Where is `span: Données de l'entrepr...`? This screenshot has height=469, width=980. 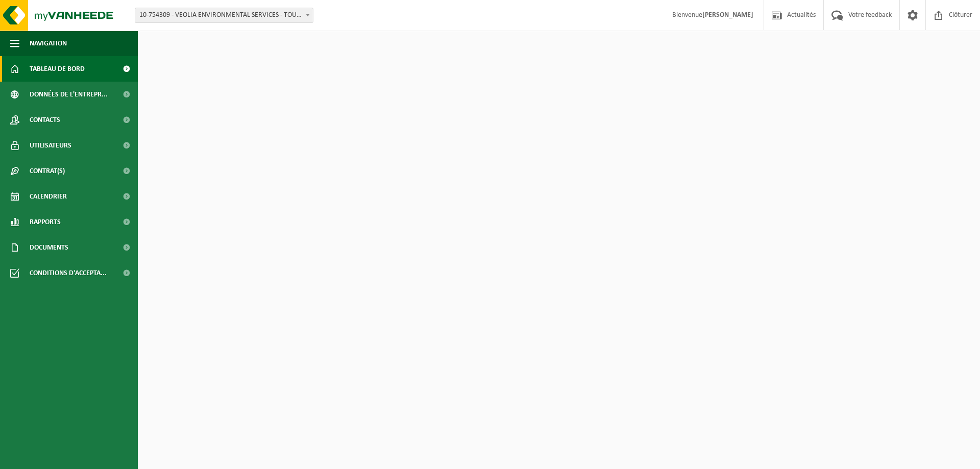
span: Données de l'entrepr... is located at coordinates (68, 95).